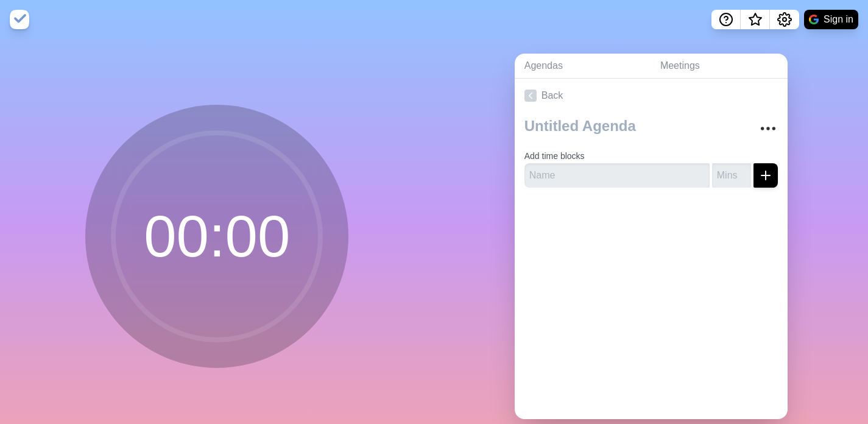 The height and width of the screenshot is (424, 868). What do you see at coordinates (726, 19) in the screenshot?
I see `button: Help` at bounding box center [726, 19].